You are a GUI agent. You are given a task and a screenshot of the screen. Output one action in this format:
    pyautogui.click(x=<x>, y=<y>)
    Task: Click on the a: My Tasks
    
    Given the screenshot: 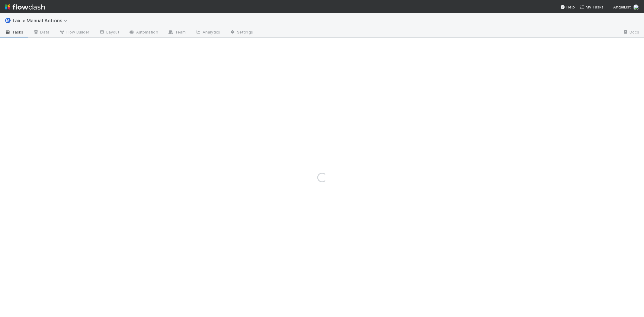 What is the action you would take?
    pyautogui.click(x=591, y=7)
    